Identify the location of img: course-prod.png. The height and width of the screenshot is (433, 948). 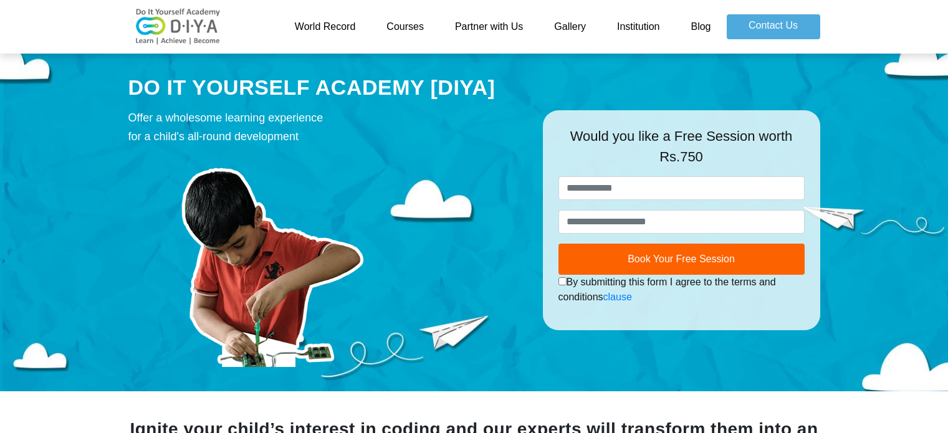
(272, 259).